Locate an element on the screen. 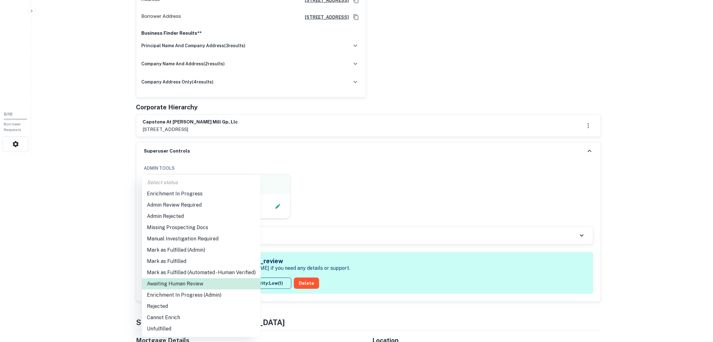  li: Mark as Fulfilled is located at coordinates (201, 261).